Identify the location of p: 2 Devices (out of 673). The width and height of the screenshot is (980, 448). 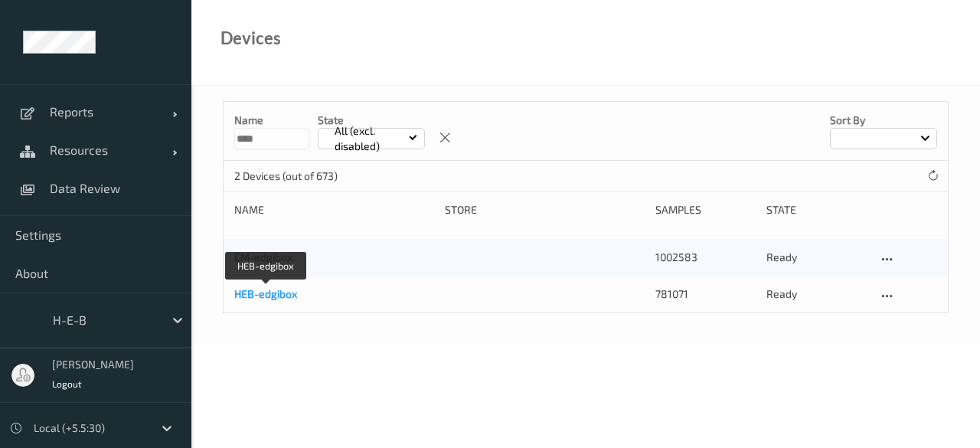
(291, 176).